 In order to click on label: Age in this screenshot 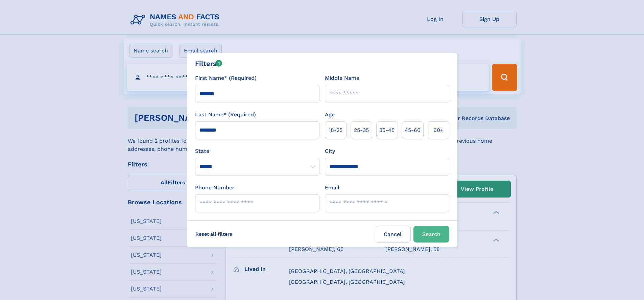, I will do `click(330, 114)`.